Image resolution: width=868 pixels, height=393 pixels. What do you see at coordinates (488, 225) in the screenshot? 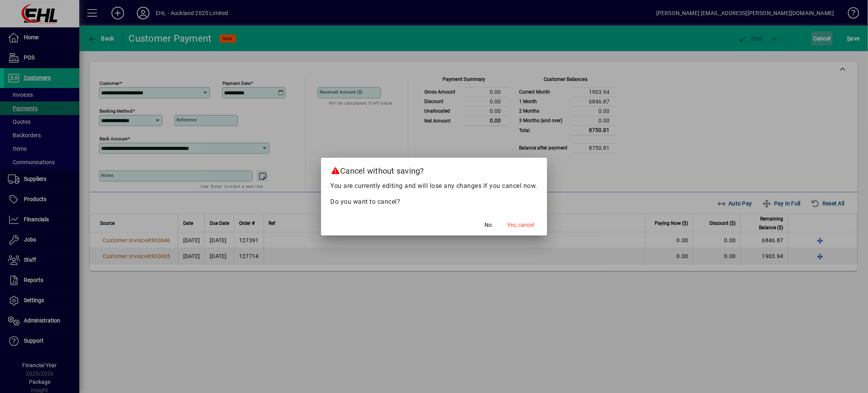
I see `span: No` at bounding box center [488, 225].